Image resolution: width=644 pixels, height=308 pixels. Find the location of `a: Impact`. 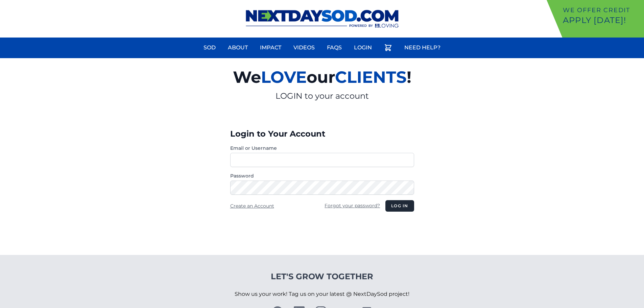

a: Impact is located at coordinates (271, 47).